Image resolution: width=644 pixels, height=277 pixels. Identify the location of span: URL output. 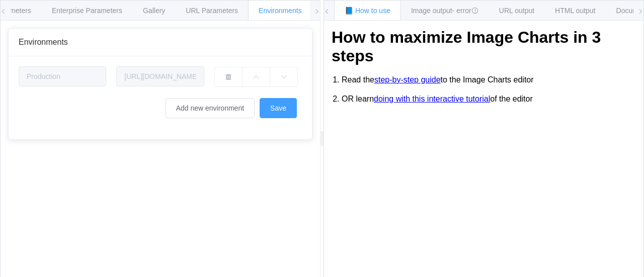
(516, 11).